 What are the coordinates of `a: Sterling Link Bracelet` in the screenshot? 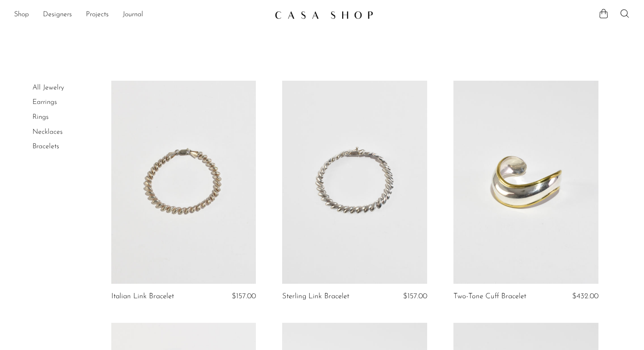 It's located at (315, 296).